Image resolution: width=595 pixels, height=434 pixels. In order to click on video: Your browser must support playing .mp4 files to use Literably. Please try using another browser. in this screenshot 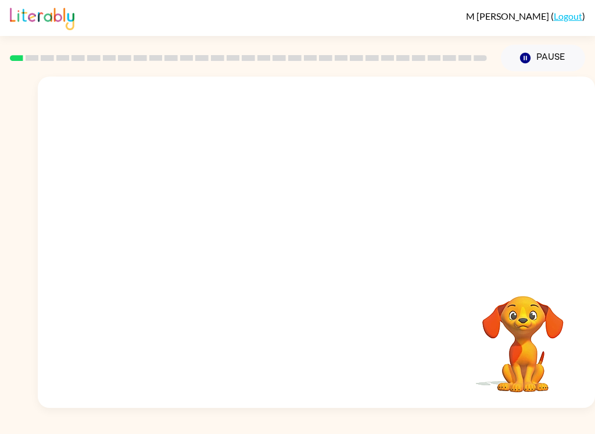, I will do `click(523, 336)`.